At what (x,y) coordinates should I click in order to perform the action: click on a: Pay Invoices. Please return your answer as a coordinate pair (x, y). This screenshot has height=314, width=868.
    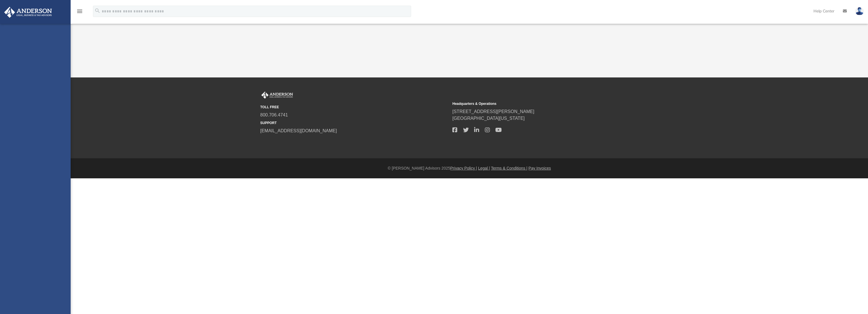
    Looking at the image, I should click on (539, 168).